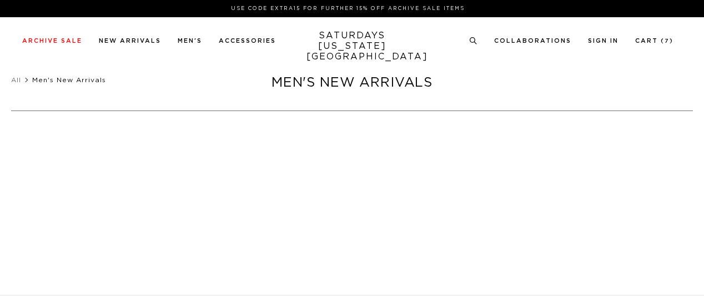  Describe the element at coordinates (654, 41) in the screenshot. I see `a: Cart (7)` at that location.